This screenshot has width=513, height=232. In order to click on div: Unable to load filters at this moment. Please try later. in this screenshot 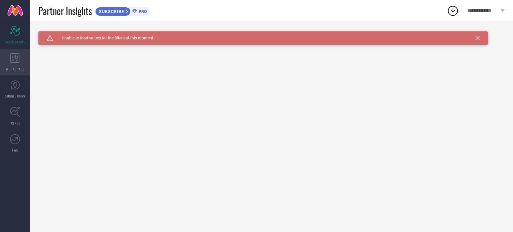, I will do `click(272, 34)`.